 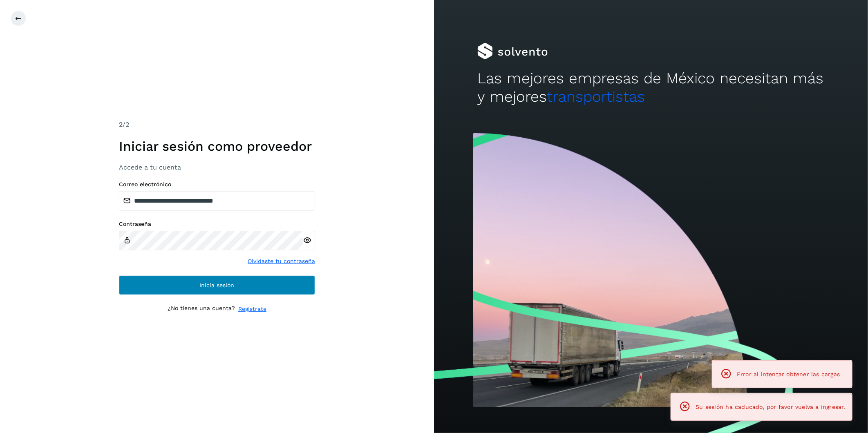 What do you see at coordinates (771, 407) in the screenshot?
I see `span: Su sesión ha caducado, por favor vuelva a ingresar.` at bounding box center [771, 407].